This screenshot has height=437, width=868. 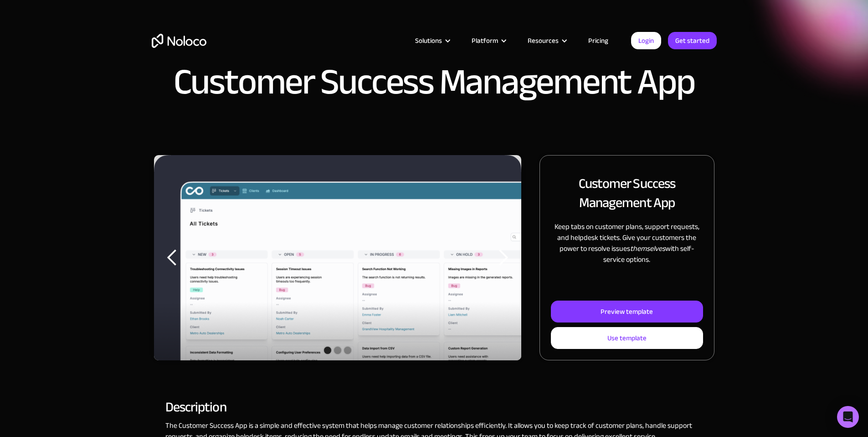 I want to click on a: Preview template, so click(x=627, y=311).